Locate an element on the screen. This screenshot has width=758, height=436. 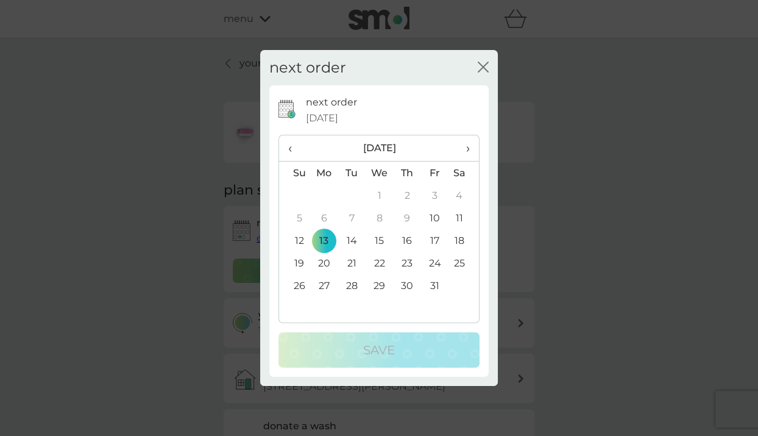
td: 28 is located at coordinates (352, 285).